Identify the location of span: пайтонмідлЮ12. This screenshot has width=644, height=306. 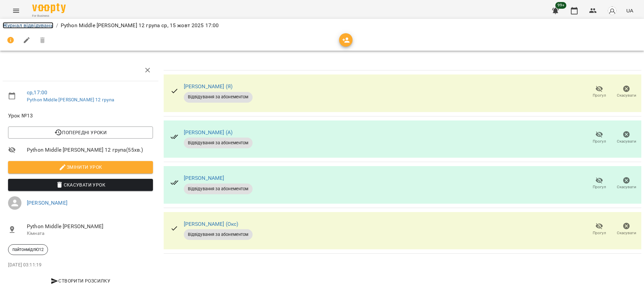
(28, 250).